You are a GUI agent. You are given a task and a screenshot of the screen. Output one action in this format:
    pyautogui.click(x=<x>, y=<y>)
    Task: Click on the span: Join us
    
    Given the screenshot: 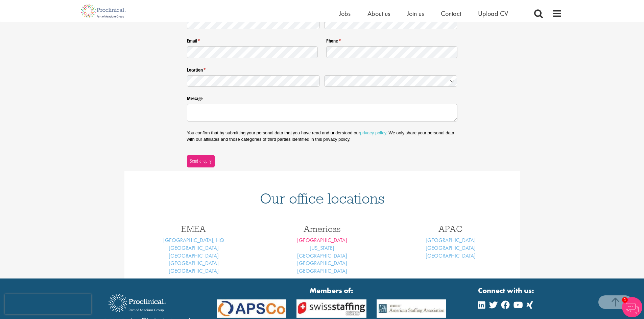 What is the action you would take?
    pyautogui.click(x=415, y=13)
    